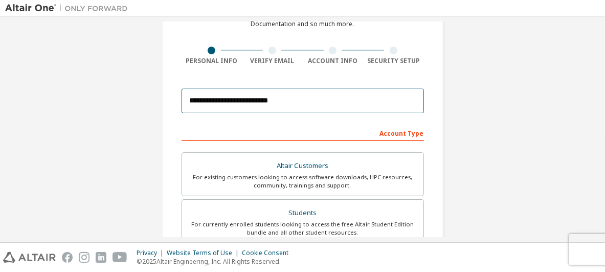 This screenshot has width=605, height=272. Describe the element at coordinates (84, 257) in the screenshot. I see `img: instagram.svg` at that location.